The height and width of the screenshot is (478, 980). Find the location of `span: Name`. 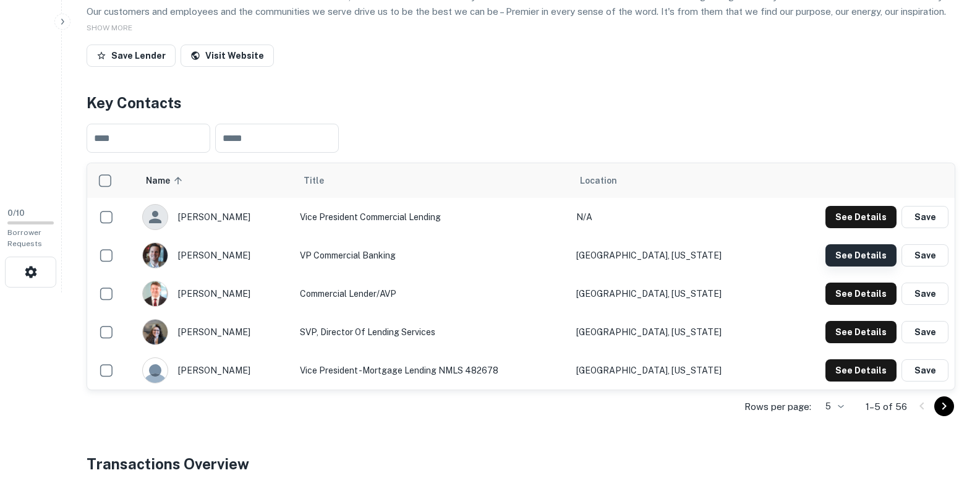

span: Name is located at coordinates (166, 181).